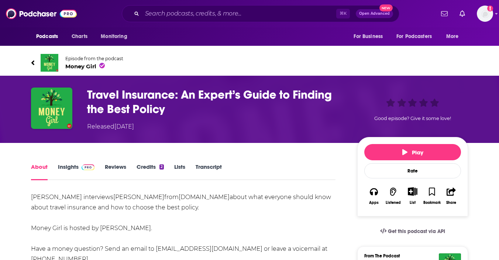  I want to click on span: Money Girl, so click(94, 66).